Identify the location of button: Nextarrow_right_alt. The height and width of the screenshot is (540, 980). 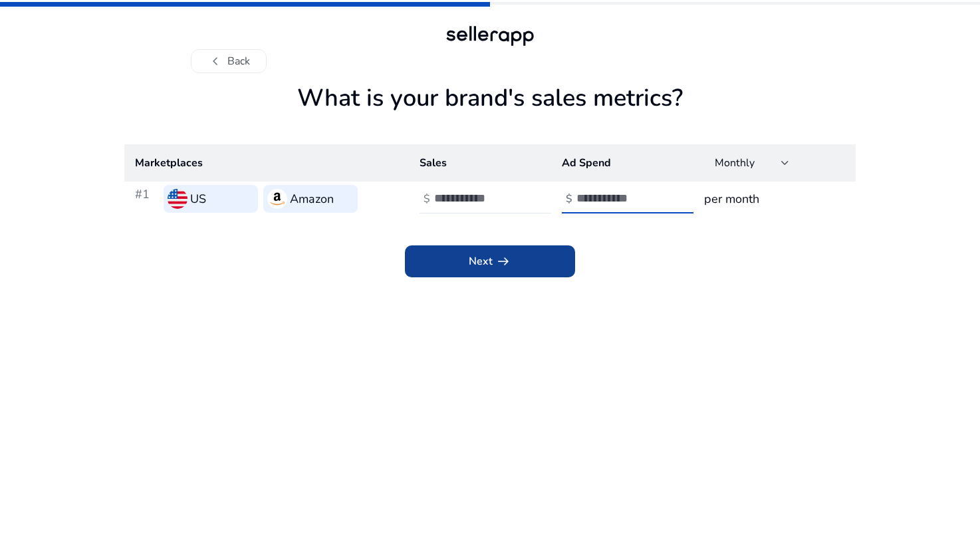
(490, 262).